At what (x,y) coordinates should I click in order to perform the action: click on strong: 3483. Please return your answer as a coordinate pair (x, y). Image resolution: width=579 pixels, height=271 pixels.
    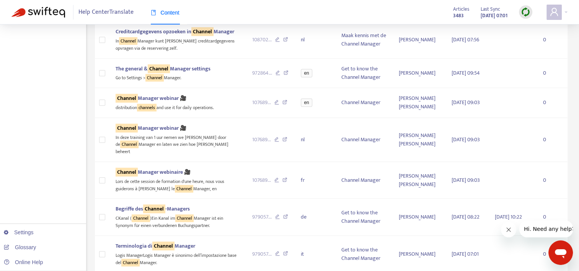
    Looking at the image, I should click on (458, 16).